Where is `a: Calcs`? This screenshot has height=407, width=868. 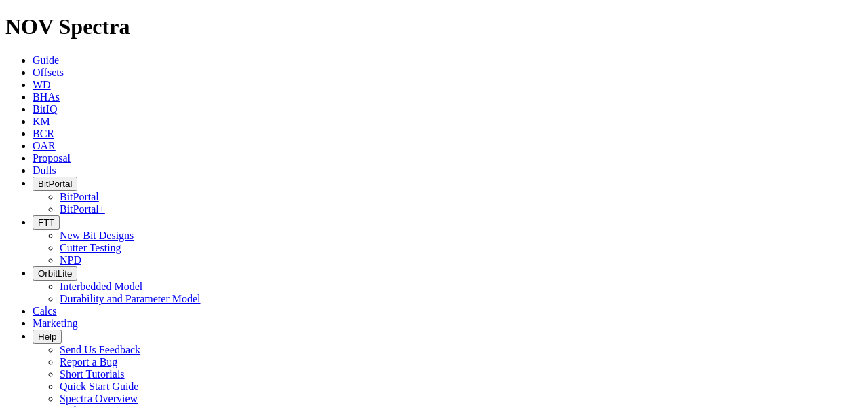
a: Calcs is located at coordinates (45, 310).